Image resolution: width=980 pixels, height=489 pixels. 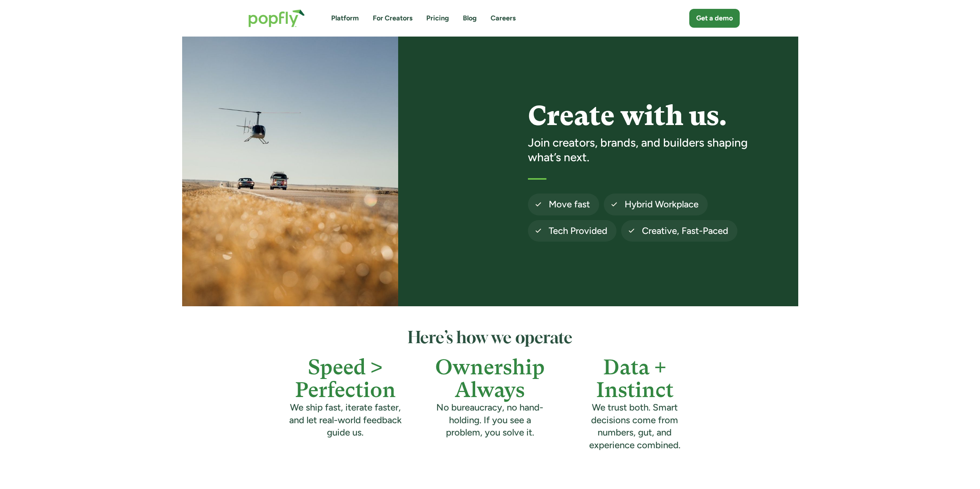 What do you see at coordinates (490, 420) in the screenshot?
I see `h4: No bureaucracy, no hand-holding. If you see a problem, you solve it.` at bounding box center [490, 420].